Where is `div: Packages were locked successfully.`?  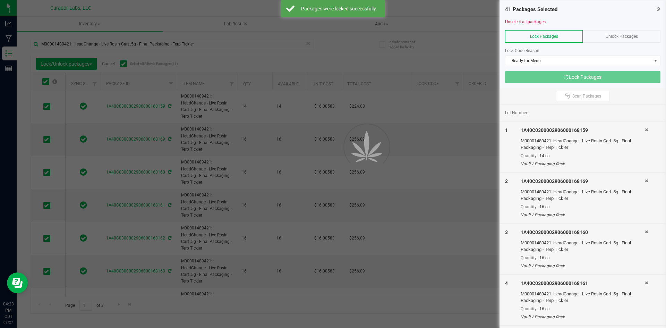
div: Packages were locked successfully. is located at coordinates (339, 9).